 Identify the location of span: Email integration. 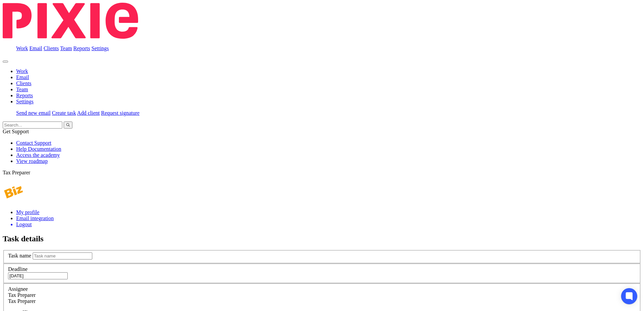
(35, 218).